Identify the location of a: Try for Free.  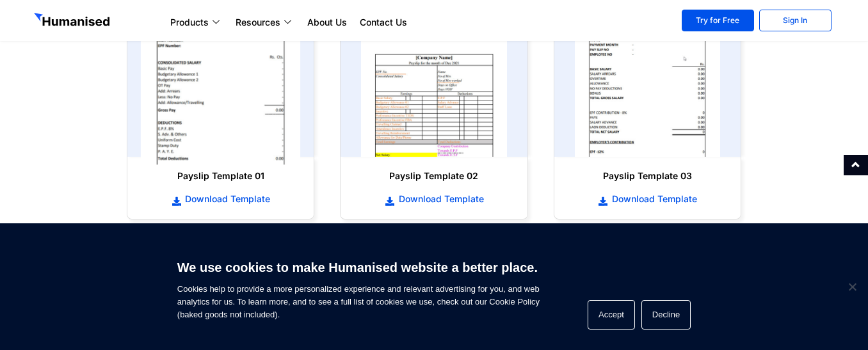
(718, 21).